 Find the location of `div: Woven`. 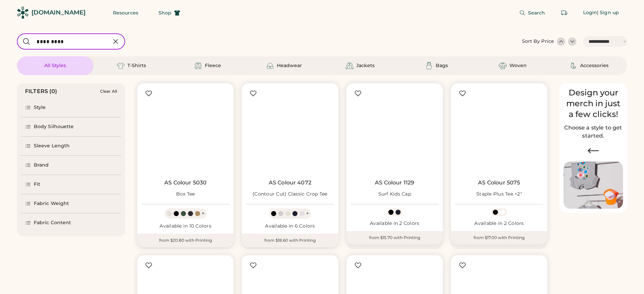

div: Woven is located at coordinates (518, 65).